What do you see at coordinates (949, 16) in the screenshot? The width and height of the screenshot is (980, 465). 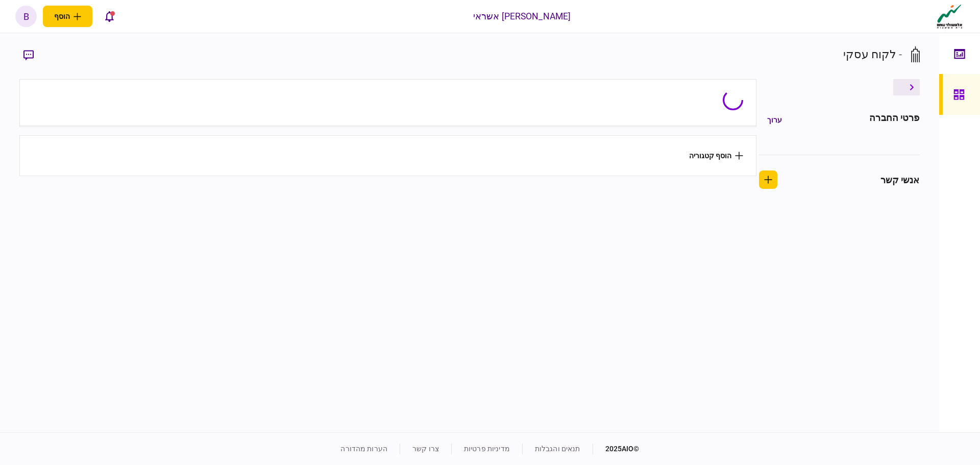 I see `img: client company logo` at bounding box center [949, 16].